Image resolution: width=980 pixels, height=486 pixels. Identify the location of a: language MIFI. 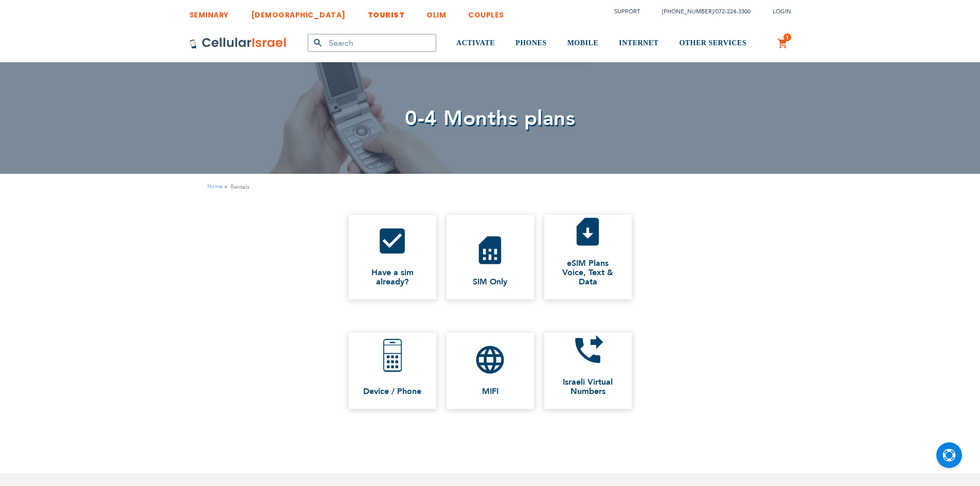
(490, 371).